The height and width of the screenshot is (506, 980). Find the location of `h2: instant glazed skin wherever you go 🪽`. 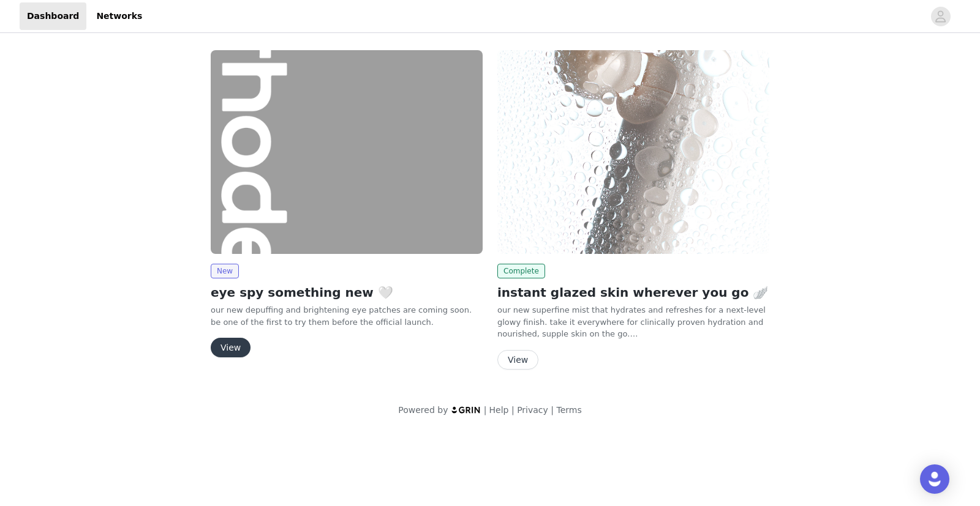

h2: instant glazed skin wherever you go 🪽 is located at coordinates (633, 292).